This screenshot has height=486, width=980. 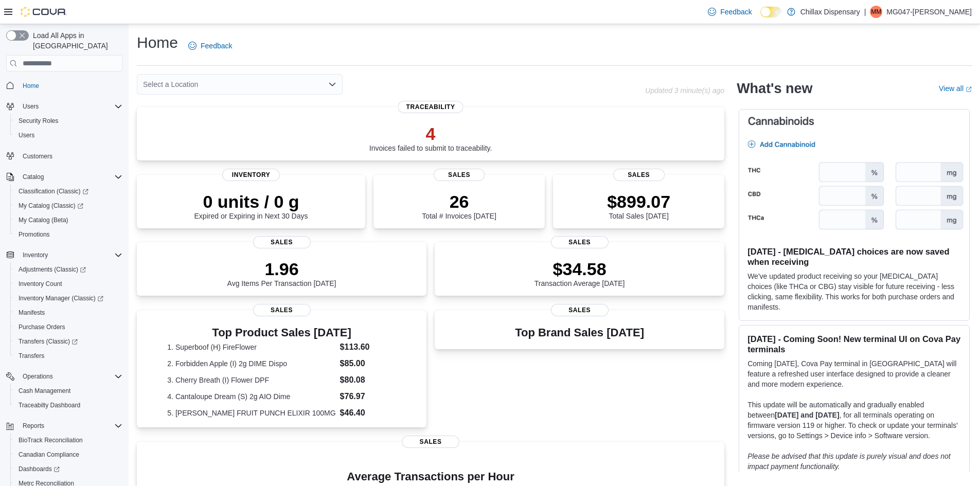 I want to click on button: Purchase Orders, so click(x=68, y=327).